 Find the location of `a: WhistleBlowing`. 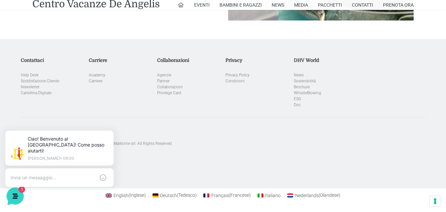

a: WhistleBlowing is located at coordinates (307, 93).